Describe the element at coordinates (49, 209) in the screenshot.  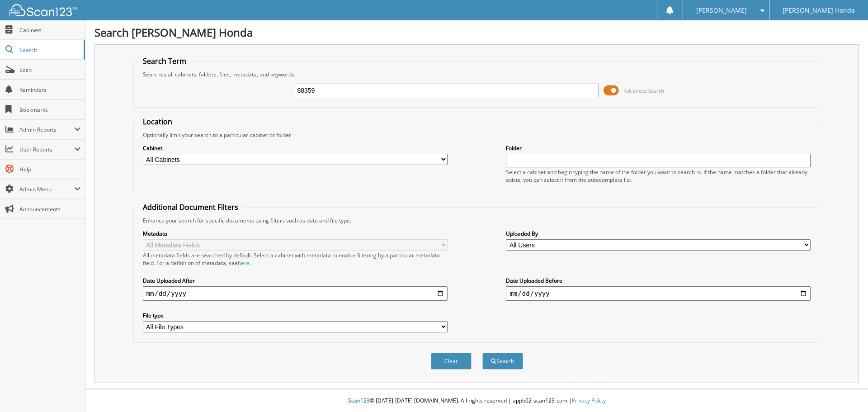
I see `span: Announcements` at that location.